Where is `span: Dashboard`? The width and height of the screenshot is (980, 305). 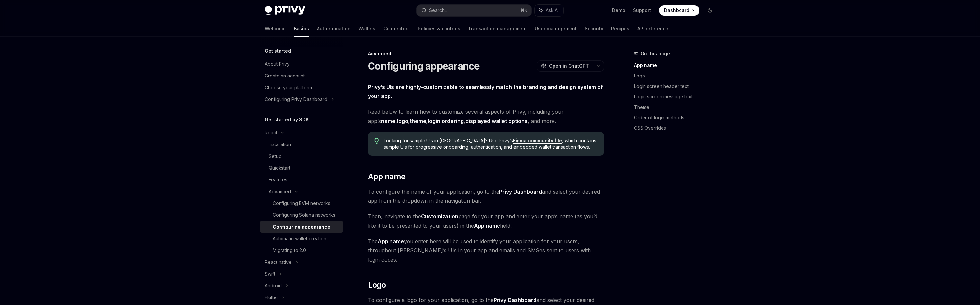
span: Dashboard is located at coordinates (677, 10).